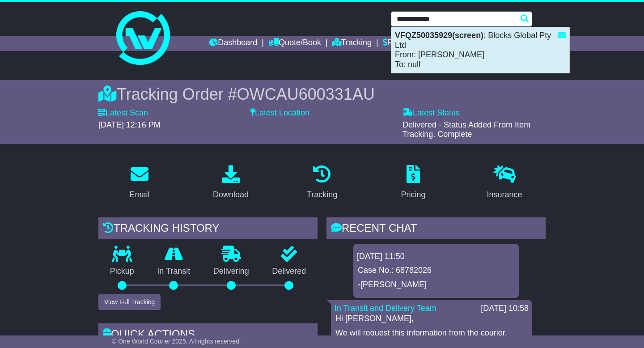 The image size is (644, 348). Describe the element at coordinates (306, 94) in the screenshot. I see `span: OWCAU600331AU` at that location.